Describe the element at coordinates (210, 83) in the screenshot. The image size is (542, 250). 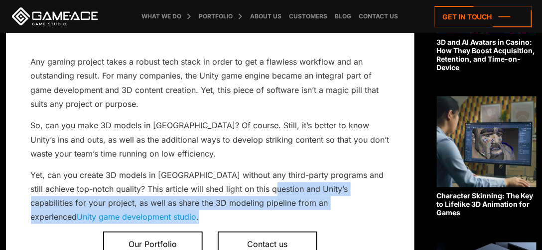
I see `p: Any gaming project takes a robust tech stack in order to get a flawless workflow and an outstandi...` at that location.